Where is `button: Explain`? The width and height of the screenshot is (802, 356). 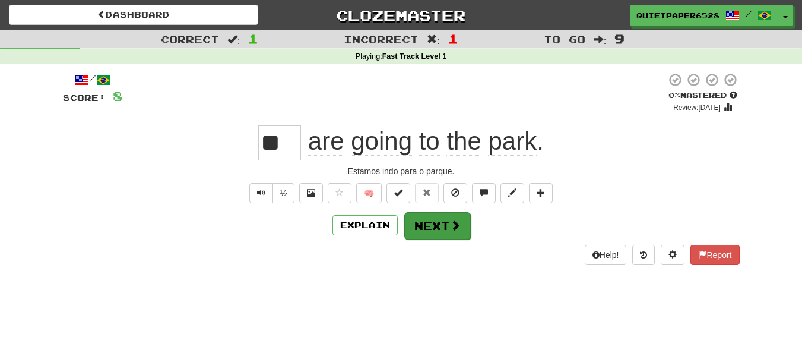 button: Explain is located at coordinates (365, 225).